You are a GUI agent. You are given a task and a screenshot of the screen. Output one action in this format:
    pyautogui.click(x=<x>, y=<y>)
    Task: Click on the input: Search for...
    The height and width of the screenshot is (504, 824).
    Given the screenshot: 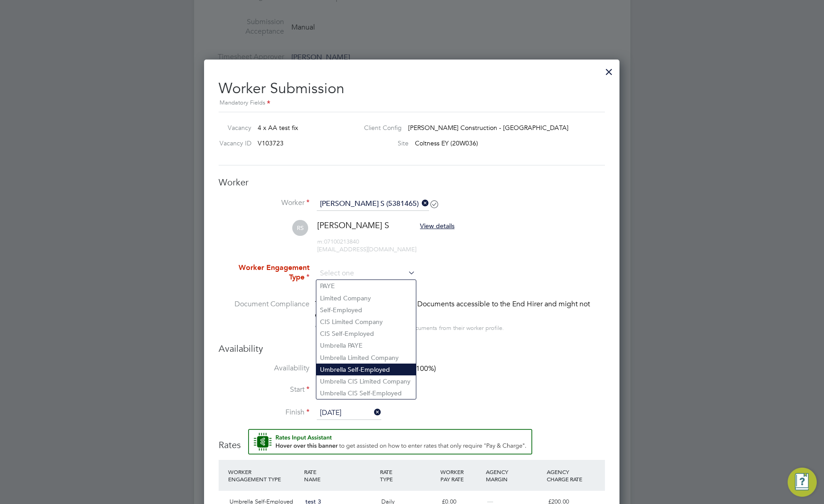 What is the action you would take?
    pyautogui.click(x=373, y=204)
    